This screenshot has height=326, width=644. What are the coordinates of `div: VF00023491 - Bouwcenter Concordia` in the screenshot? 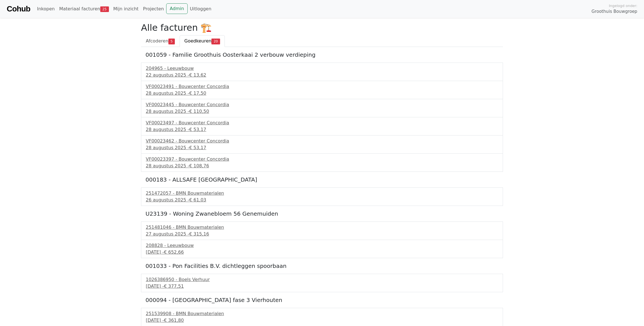 It's located at (322, 87).